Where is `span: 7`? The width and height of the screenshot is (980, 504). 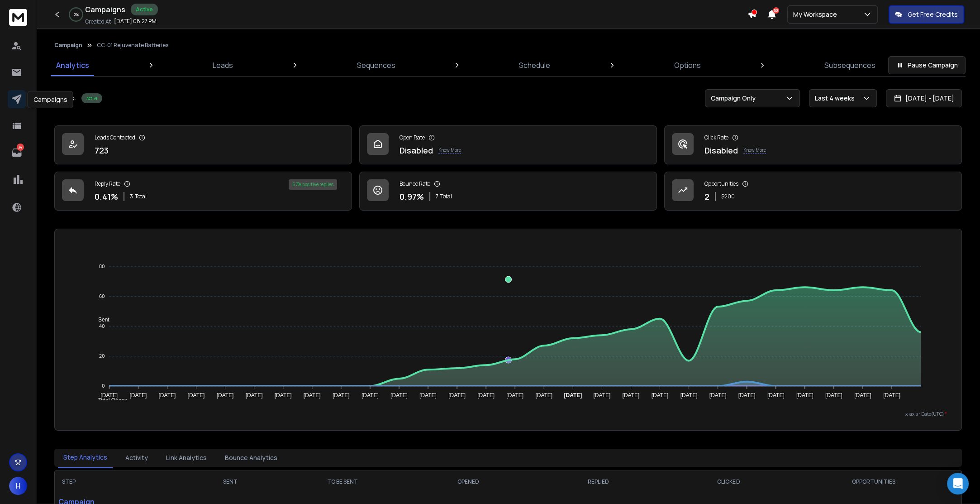 span: 7 is located at coordinates (437, 197).